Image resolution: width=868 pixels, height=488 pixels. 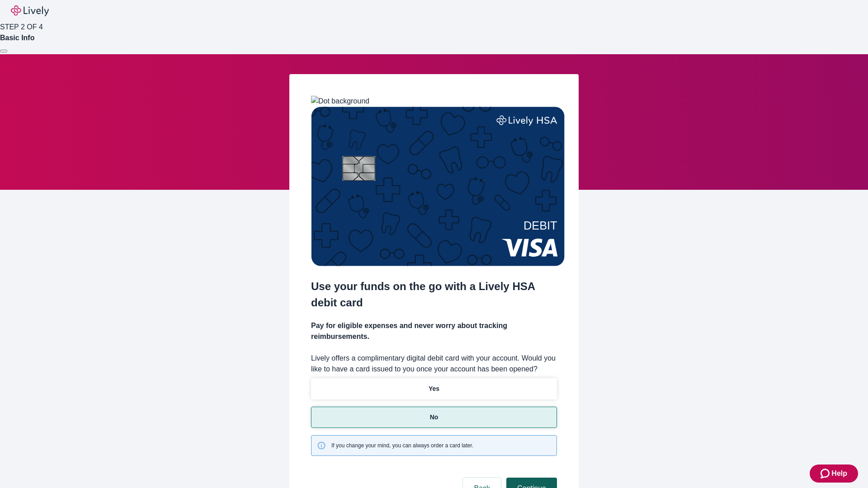 I want to click on p: No, so click(x=434, y=417).